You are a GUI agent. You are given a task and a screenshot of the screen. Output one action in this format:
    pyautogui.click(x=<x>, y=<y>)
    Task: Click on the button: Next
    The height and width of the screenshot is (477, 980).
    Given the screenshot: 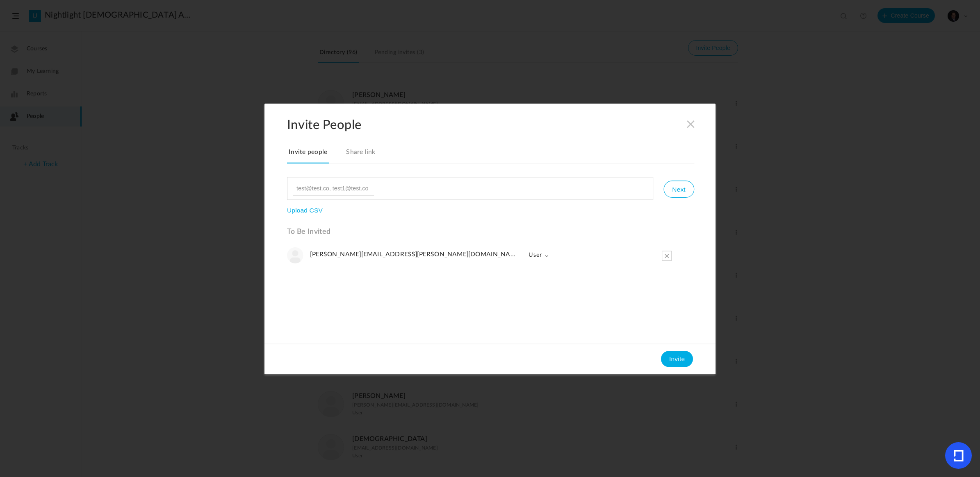 What is the action you would take?
    pyautogui.click(x=678, y=189)
    